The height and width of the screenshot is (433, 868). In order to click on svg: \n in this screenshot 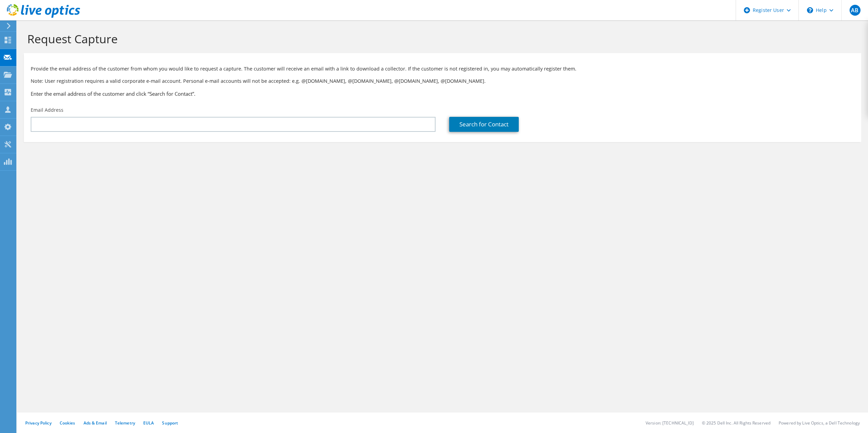, I will do `click(809, 11)`.